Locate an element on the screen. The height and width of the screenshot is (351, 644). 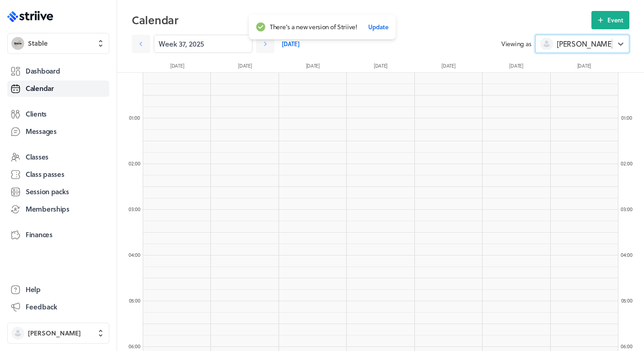
a: Calendar is located at coordinates (58, 88).